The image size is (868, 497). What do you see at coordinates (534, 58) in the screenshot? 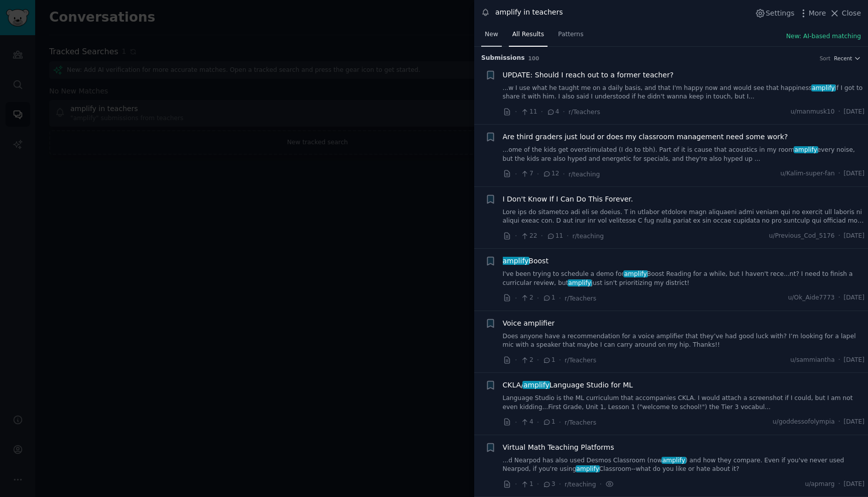
I see `span: 100` at bounding box center [534, 58].